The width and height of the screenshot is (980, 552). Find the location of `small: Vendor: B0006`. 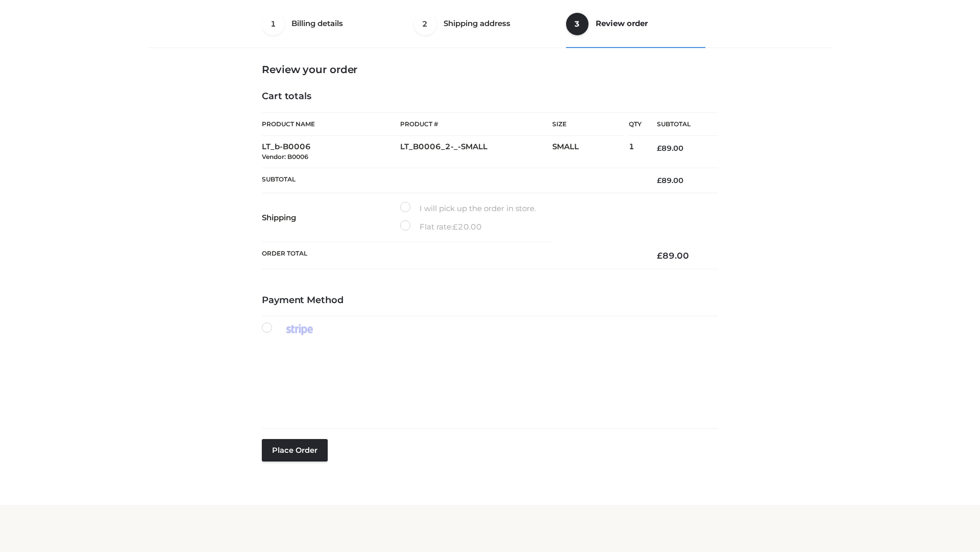

small: Vendor: B0006 is located at coordinates (285, 157).